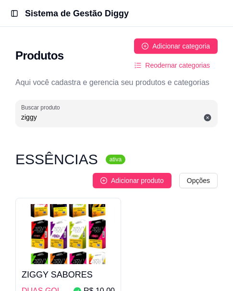 The height and width of the screenshot is (291, 233). What do you see at coordinates (68, 234) in the screenshot?
I see `img: product-image` at bounding box center [68, 234].